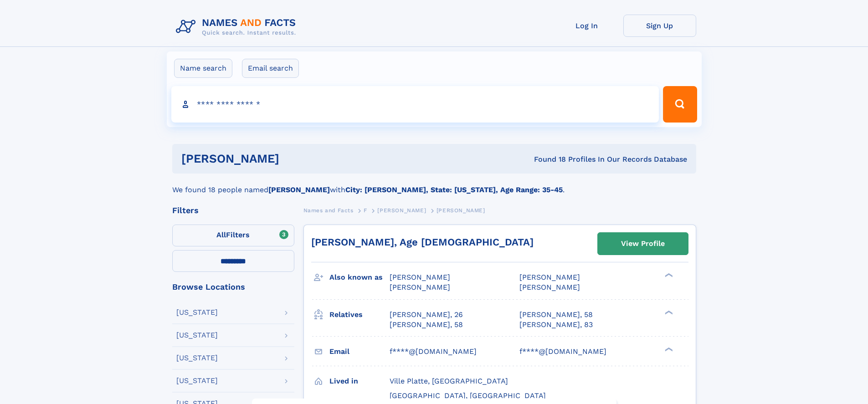 The width and height of the screenshot is (868, 404). I want to click on h3: Lived in, so click(360, 381).